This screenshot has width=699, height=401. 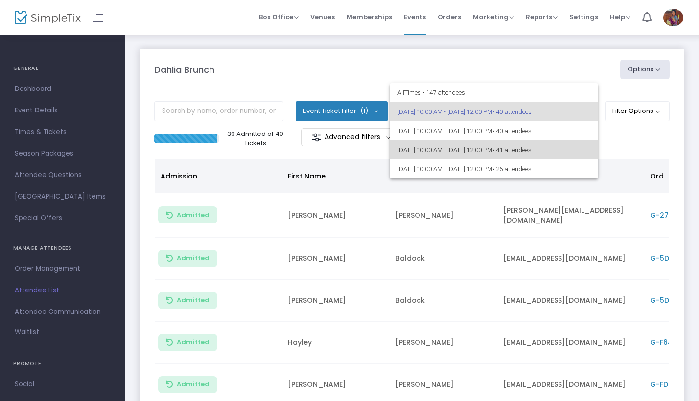 I want to click on span: All Times • 147 attendees, so click(x=494, y=92).